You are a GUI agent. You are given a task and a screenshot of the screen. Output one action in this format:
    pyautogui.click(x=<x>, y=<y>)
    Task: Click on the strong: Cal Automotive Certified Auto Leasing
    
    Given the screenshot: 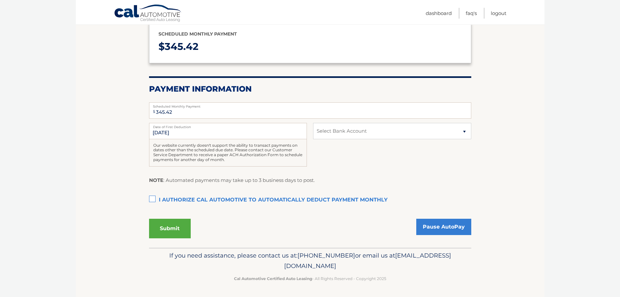 What is the action you would take?
    pyautogui.click(x=273, y=278)
    